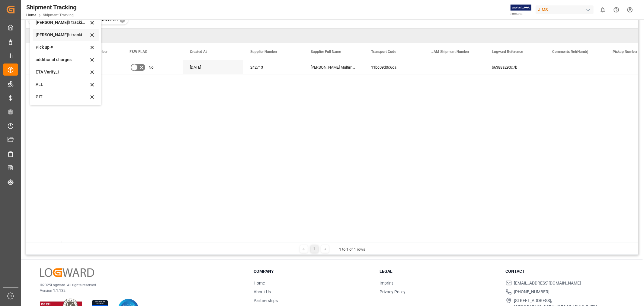  What do you see at coordinates (353, 249) in the screenshot?
I see `div: 1 to 1 of 1 rows` at bounding box center [353, 249].